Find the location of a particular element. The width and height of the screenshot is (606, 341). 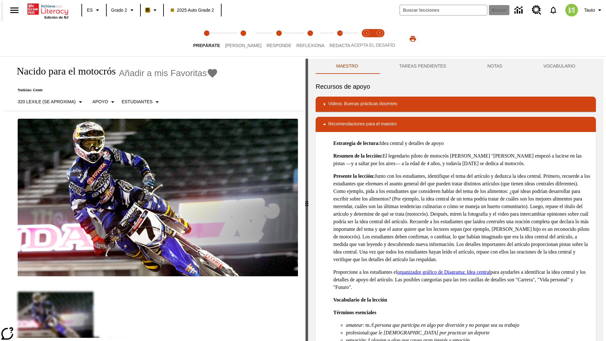

p: Apoyo is located at coordinates (100, 102).